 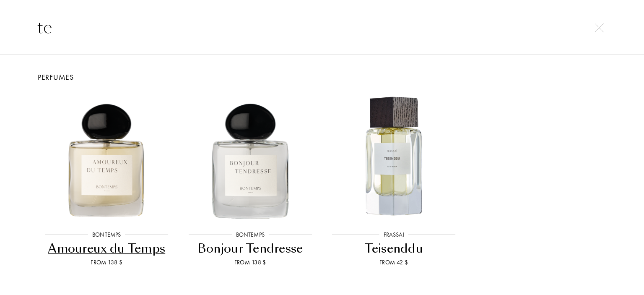 What do you see at coordinates (251, 180) in the screenshot?
I see `a: Bonjour TendresseBontempsBonjour TendresseFrom 138 $` at bounding box center [251, 180].